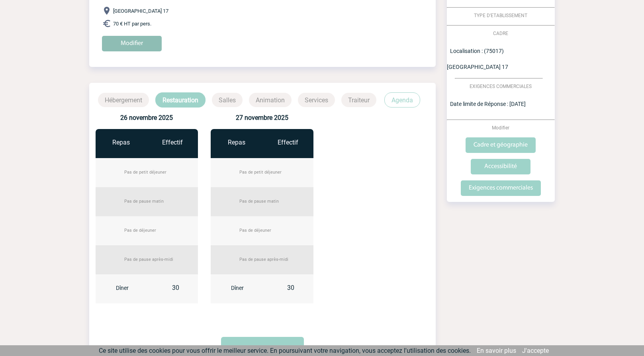 The image size is (644, 356). Describe the element at coordinates (496, 350) in the screenshot. I see `a: En savoir plus` at that location.